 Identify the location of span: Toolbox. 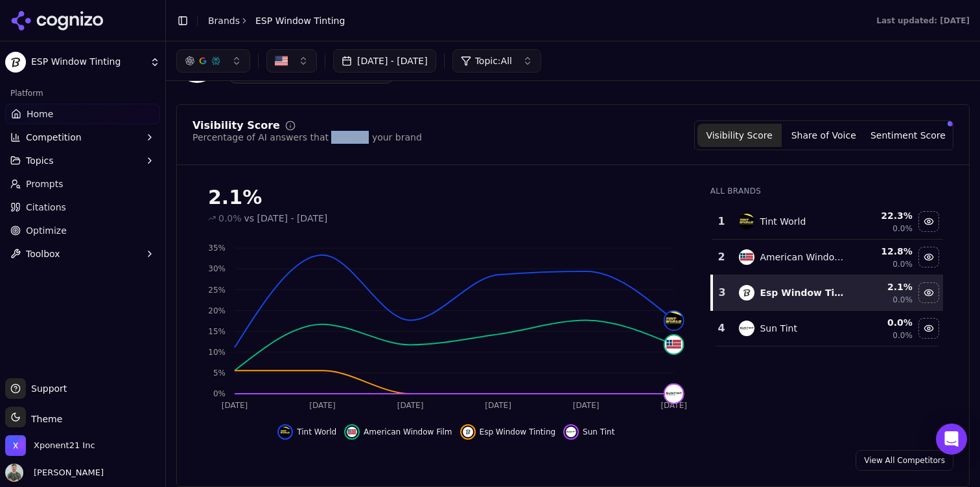
(43, 254).